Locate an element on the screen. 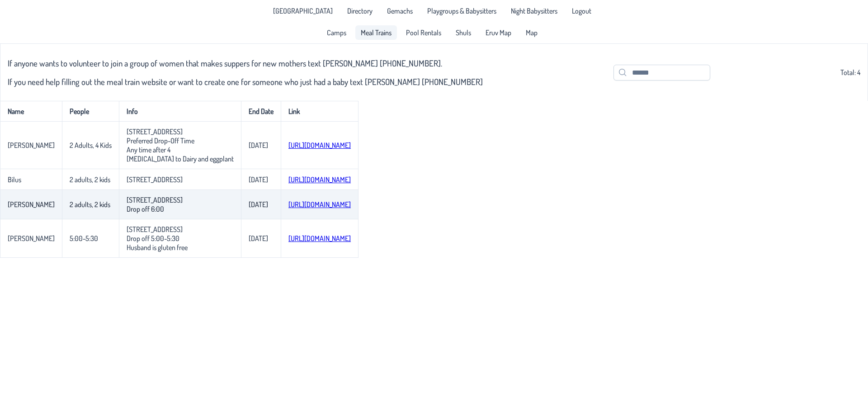  p-celleditor: 5:00-5:30 is located at coordinates (84, 238).